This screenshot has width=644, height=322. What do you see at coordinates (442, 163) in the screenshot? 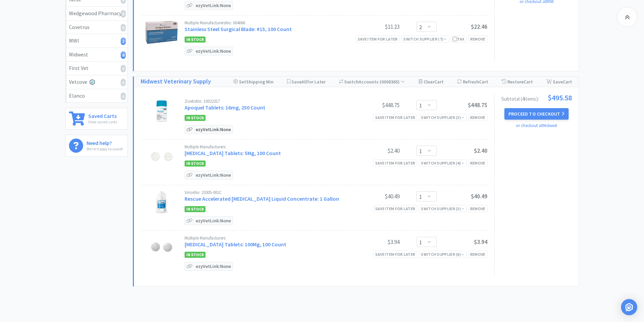
I see `div: Switch Supplier ( 4 )` at bounding box center [442, 163].